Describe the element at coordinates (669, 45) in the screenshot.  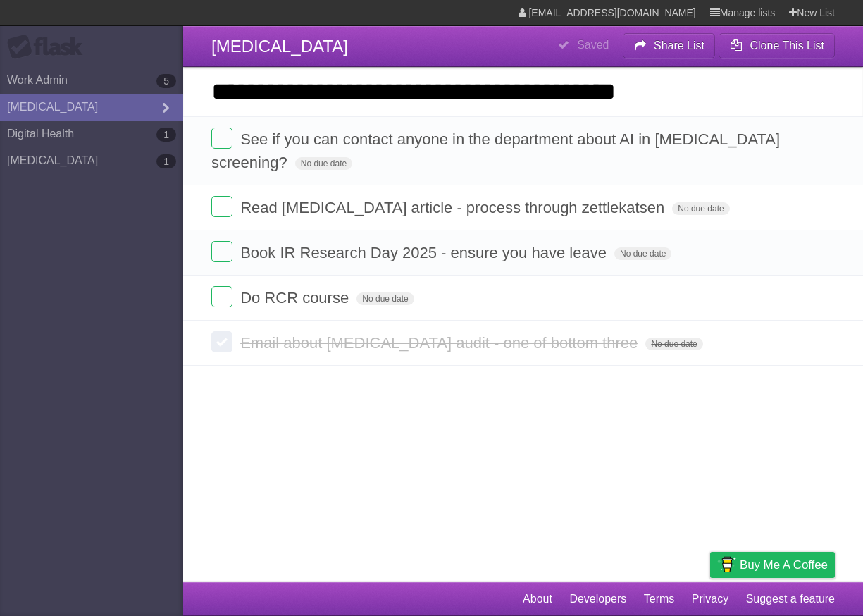
I see `button: Share List` at that location.